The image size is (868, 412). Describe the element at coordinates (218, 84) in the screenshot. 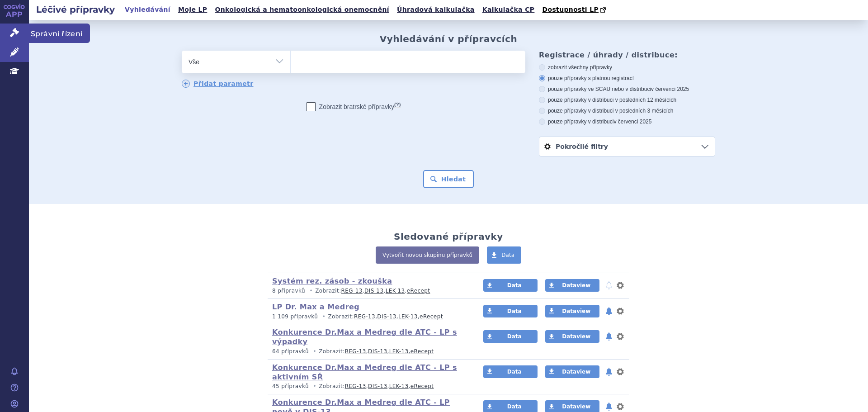

I see `a: Přidat parametr` at that location.